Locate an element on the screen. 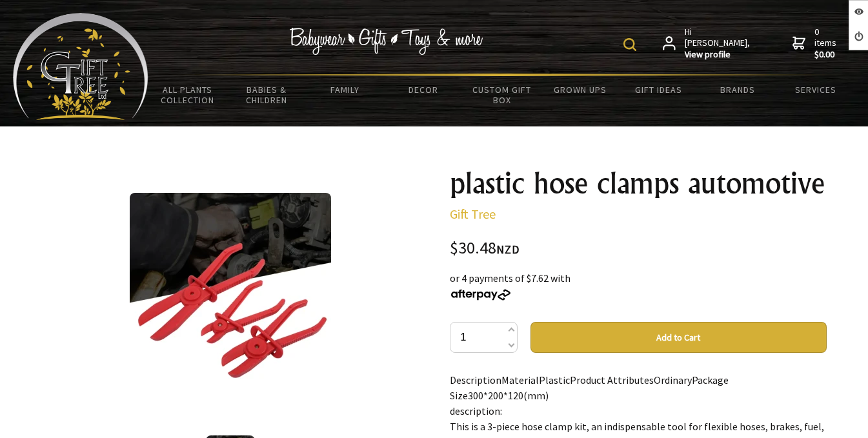 The height and width of the screenshot is (438, 868). button: Add to Cart is located at coordinates (678, 337).